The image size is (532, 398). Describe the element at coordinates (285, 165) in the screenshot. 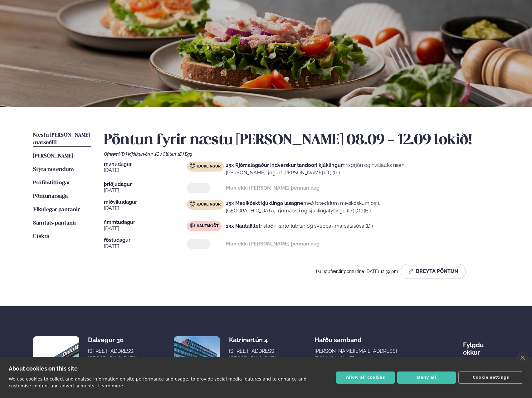

I see `strong: 13x Rjómalagaður indverskur tandoori kjúklingur` at that location.